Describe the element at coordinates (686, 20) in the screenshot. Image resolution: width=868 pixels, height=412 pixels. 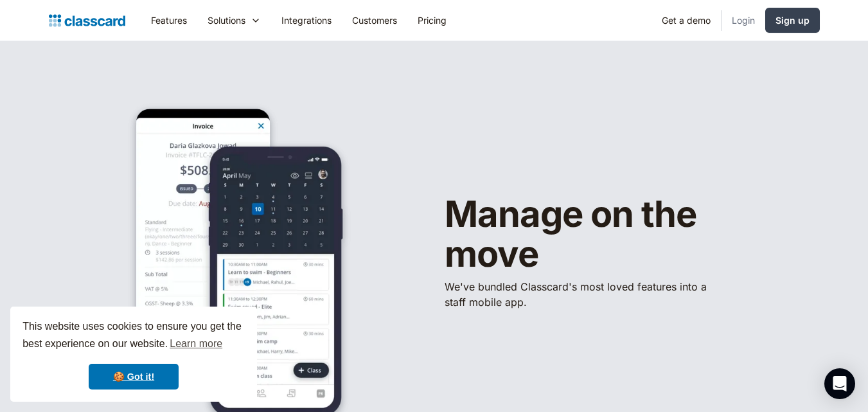
I see `a: Get a demo` at that location.